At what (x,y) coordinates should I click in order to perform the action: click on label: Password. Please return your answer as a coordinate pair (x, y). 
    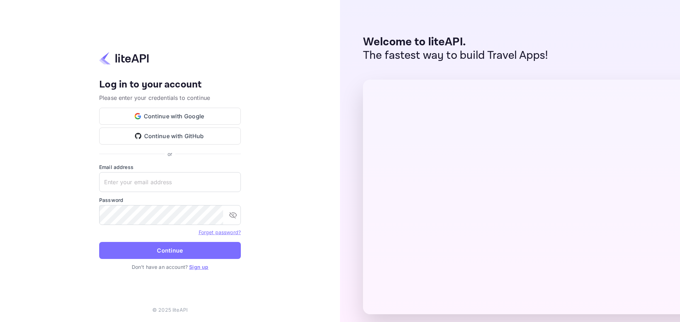
    Looking at the image, I should click on (170, 200).